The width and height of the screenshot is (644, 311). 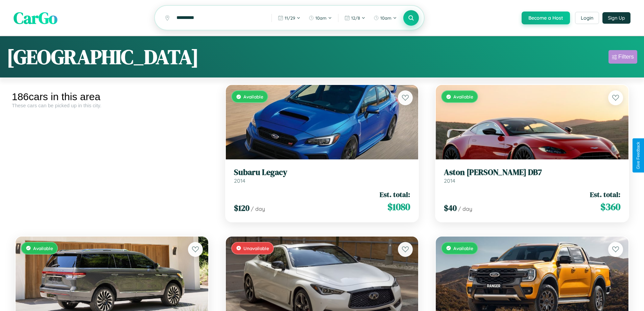 I want to click on span: 12 / 8, so click(x=356, y=18).